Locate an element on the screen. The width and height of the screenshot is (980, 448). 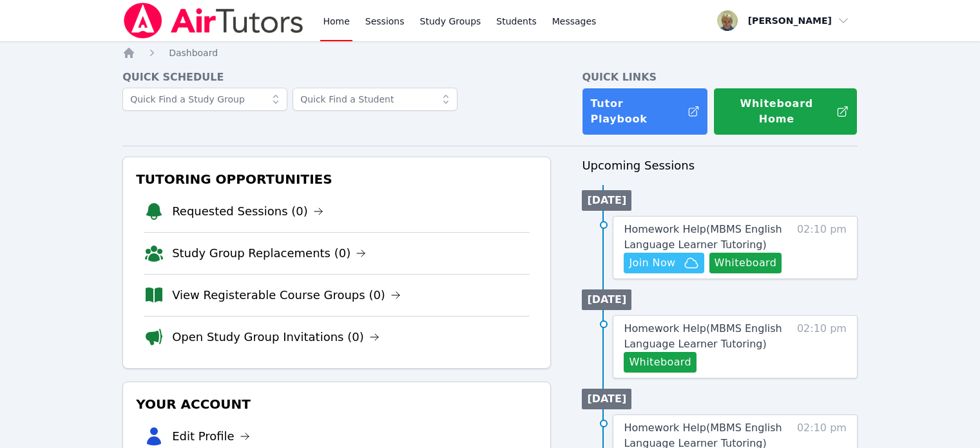
a: Tutor Playbook is located at coordinates (645, 112).